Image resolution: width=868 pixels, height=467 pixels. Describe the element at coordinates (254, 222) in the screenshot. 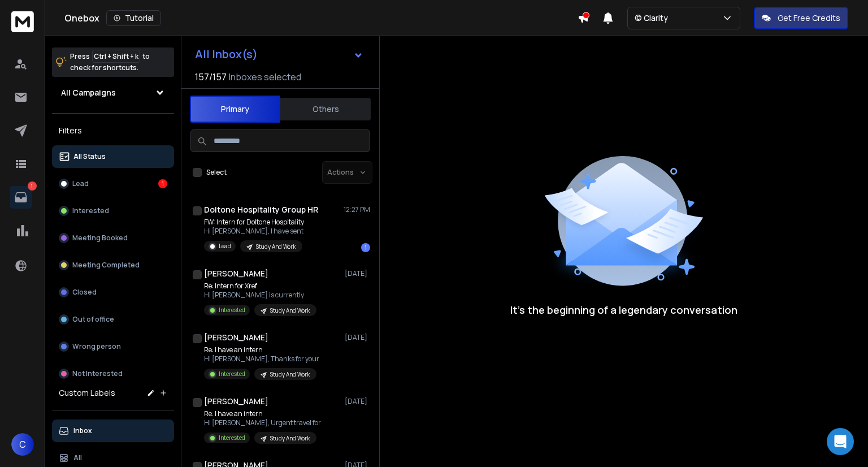

I see `p: FW: Intern for Doltone Hospitality` at that location.